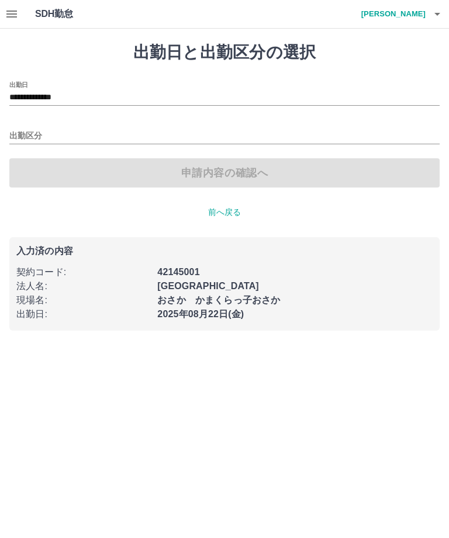 Image resolution: width=449 pixels, height=538 pixels. Describe the element at coordinates (83, 272) in the screenshot. I see `p: 契約コード :` at that location.